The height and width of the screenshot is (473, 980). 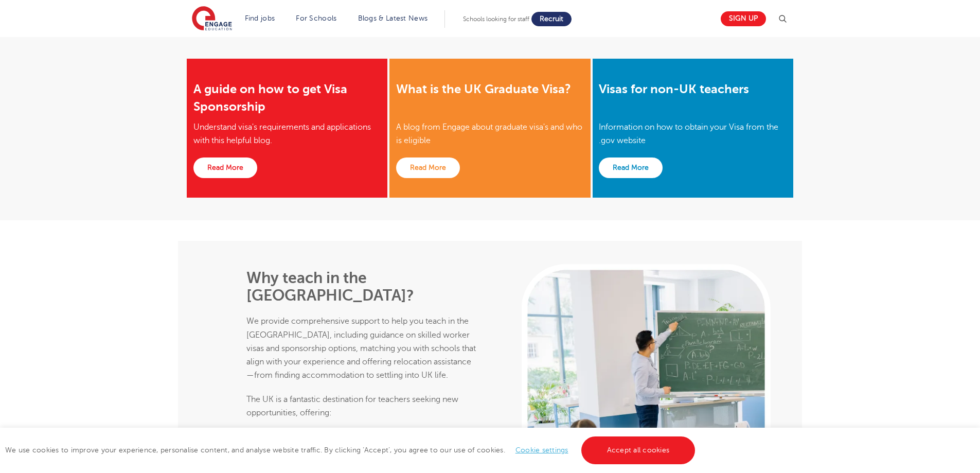 What do you see at coordinates (552, 18) in the screenshot?
I see `span: Recruit` at bounding box center [552, 18].